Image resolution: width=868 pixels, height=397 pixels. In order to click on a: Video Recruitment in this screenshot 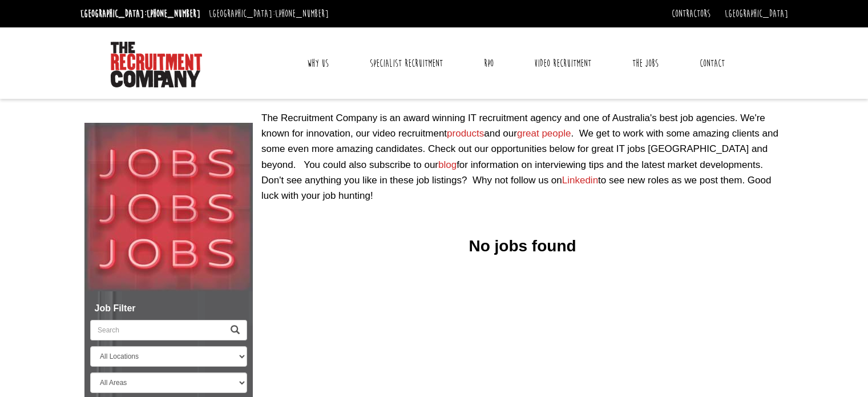, I will do `click(563, 63)`.